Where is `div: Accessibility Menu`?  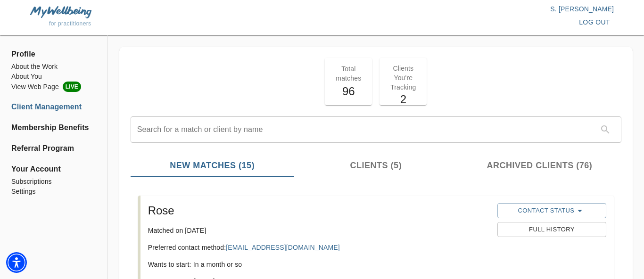
div: Accessibility Menu is located at coordinates (16, 262).